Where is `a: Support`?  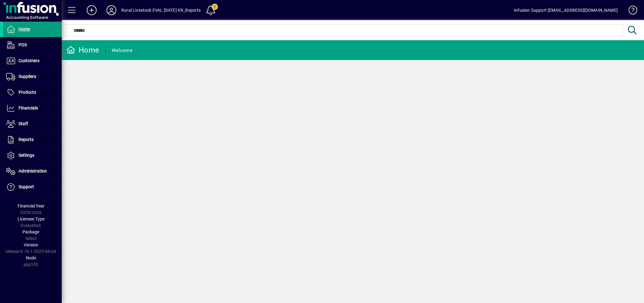
a: Support is located at coordinates (32, 187).